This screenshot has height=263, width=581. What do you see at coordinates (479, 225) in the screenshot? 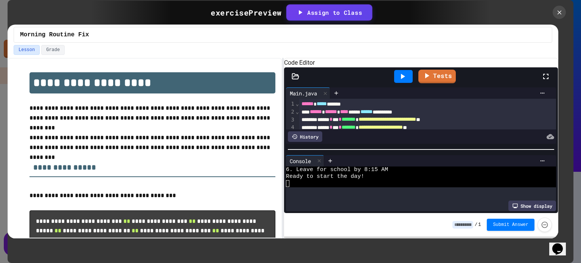
I see `span: 1` at bounding box center [479, 225].